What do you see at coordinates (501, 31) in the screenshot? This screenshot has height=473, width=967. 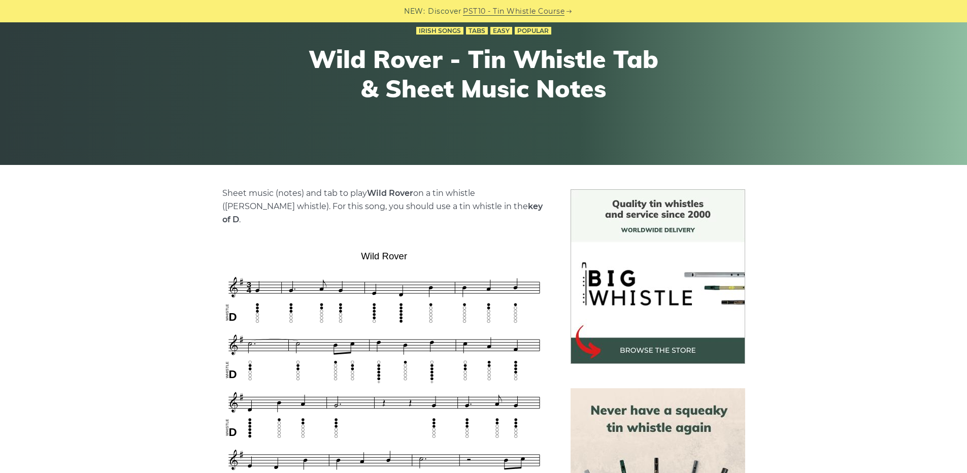 I see `a: Easy` at bounding box center [501, 31].